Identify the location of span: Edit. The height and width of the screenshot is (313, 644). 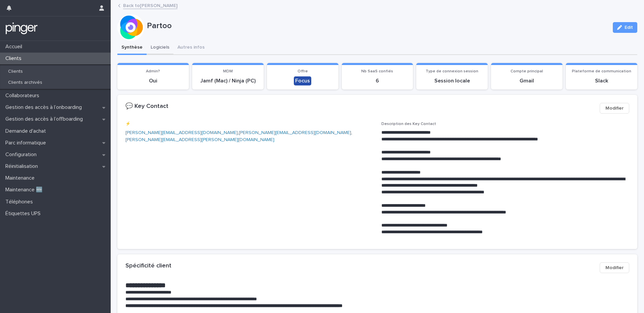
(629, 28).